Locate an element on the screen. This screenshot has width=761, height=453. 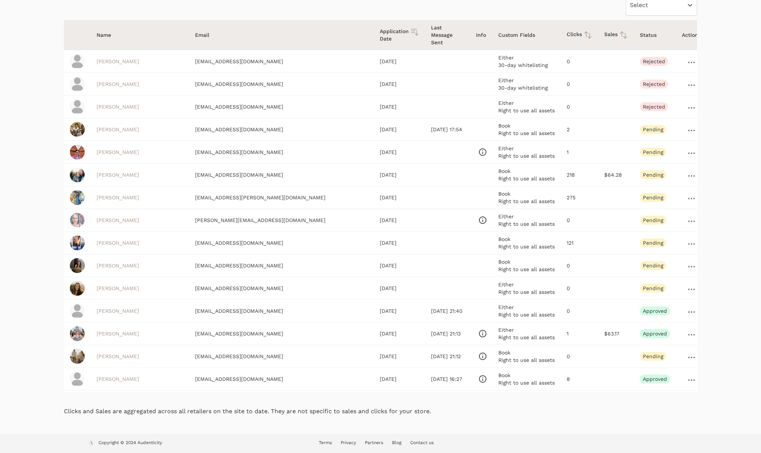
td: 218 is located at coordinates (579, 175).